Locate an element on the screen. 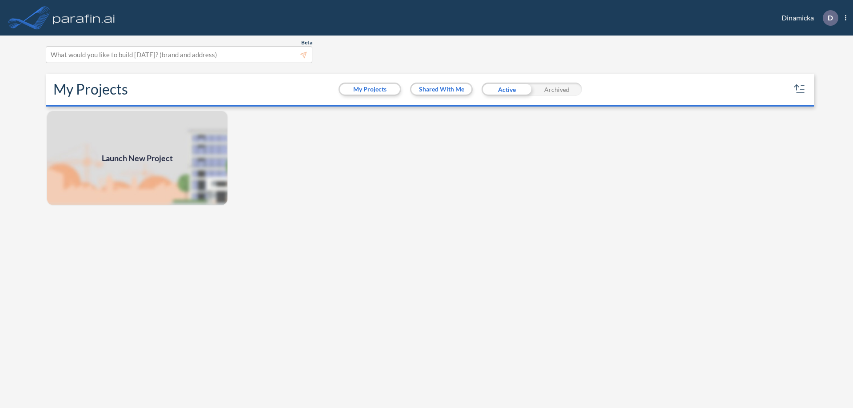 The image size is (853, 408). button: Shared With Me is located at coordinates (441, 89).